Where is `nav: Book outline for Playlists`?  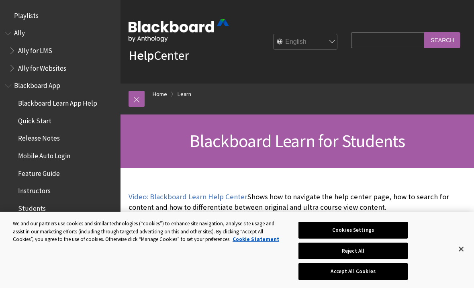
nav: Book outline for Playlists is located at coordinates (60, 16).